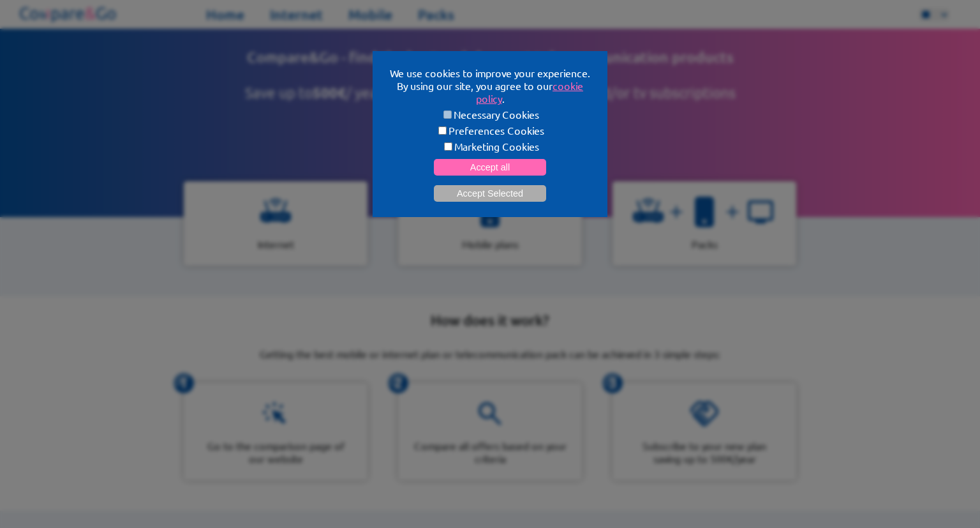 The width and height of the screenshot is (980, 528). What do you see at coordinates (490, 167) in the screenshot?
I see `button: Accept all` at bounding box center [490, 167].